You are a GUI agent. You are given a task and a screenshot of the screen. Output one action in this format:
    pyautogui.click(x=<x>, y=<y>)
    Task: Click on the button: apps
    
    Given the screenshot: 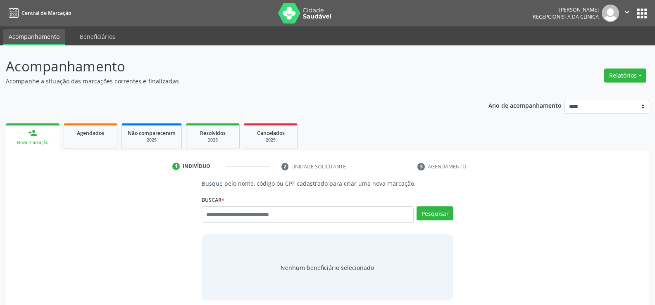 What is the action you would take?
    pyautogui.click(x=642, y=13)
    